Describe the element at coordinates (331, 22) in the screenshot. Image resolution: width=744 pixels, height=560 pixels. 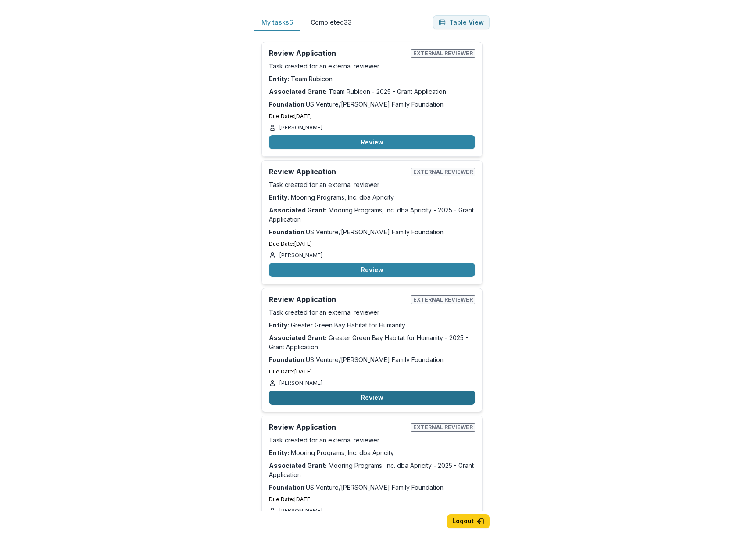
I see `button: Completed 33` at that location.